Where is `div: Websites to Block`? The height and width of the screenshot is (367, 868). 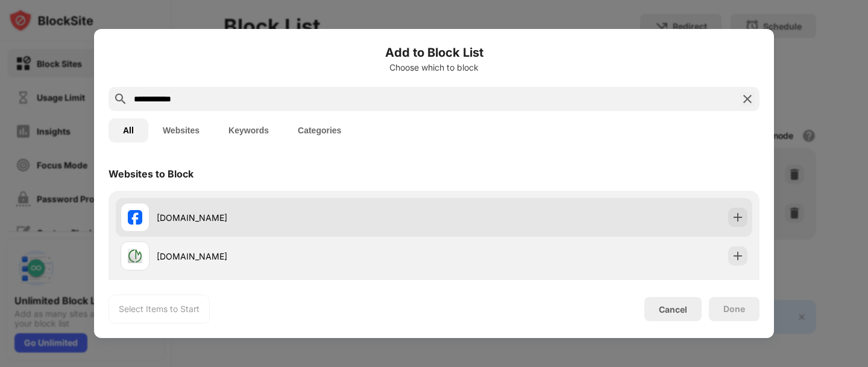 div: Websites to Block is located at coordinates (151, 174).